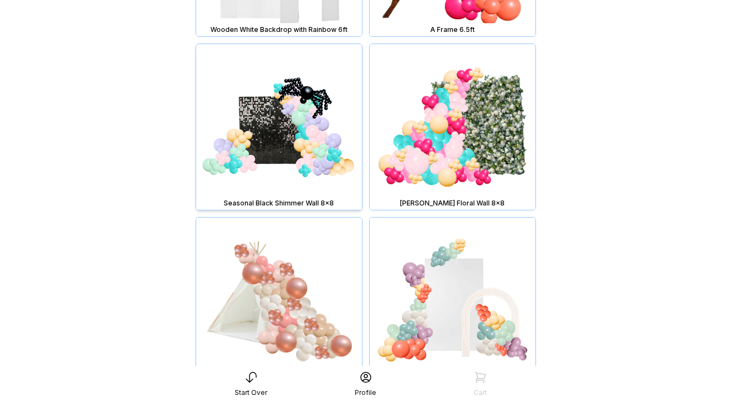 The height and width of the screenshot is (401, 731). I want to click on div: Cart, so click(481, 393).